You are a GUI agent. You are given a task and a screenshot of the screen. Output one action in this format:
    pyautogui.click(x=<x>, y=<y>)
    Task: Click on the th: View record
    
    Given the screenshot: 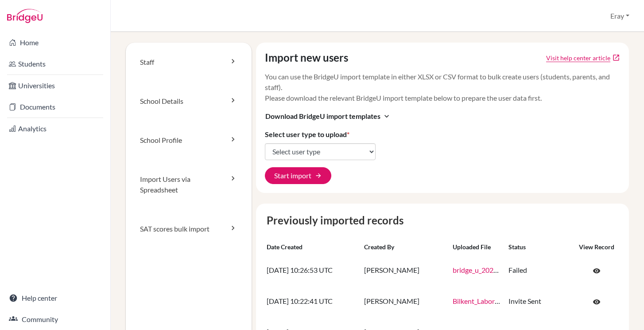 What is the action you would take?
    pyautogui.click(x=596, y=247)
    